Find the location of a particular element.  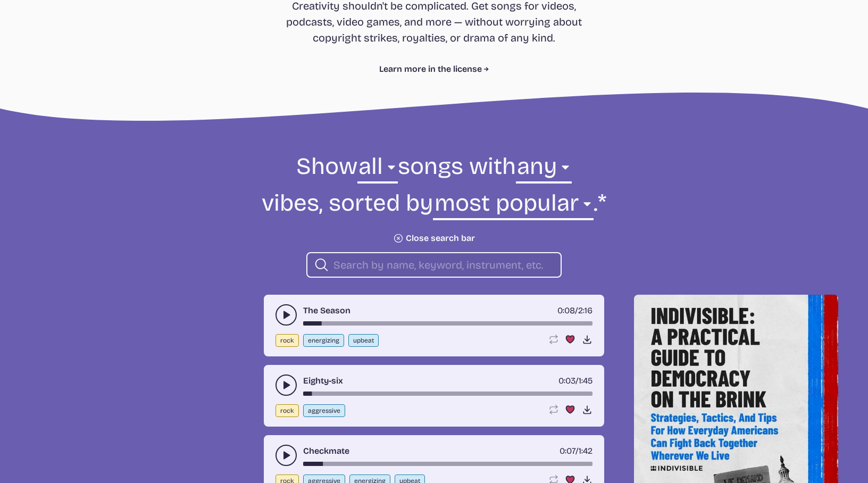

input: search is located at coordinates (442, 264).